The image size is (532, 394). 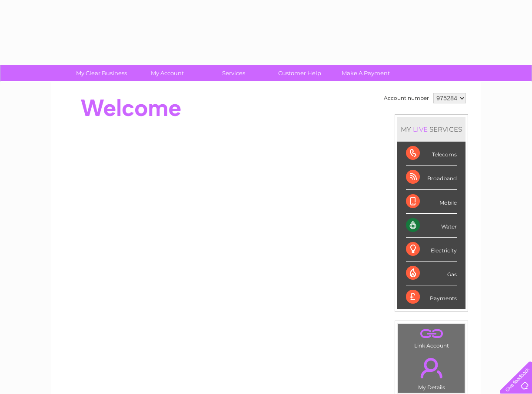 What do you see at coordinates (432, 274) in the screenshot?
I see `div: Gas` at bounding box center [432, 274].